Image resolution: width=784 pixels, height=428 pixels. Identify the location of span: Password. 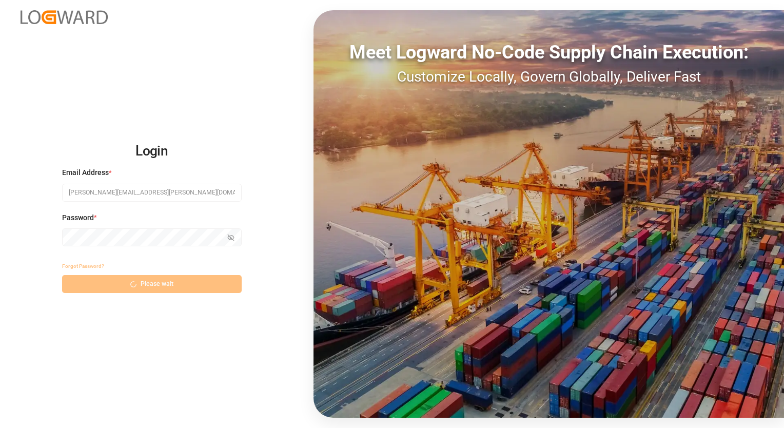
(78, 217).